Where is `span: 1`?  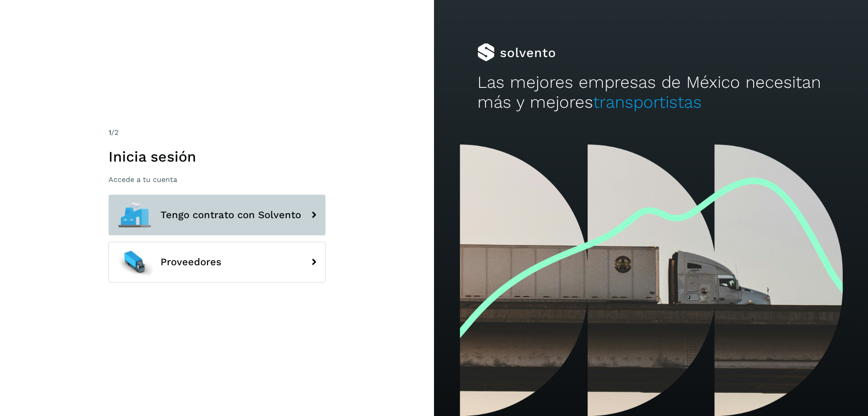 span: 1 is located at coordinates (110, 132).